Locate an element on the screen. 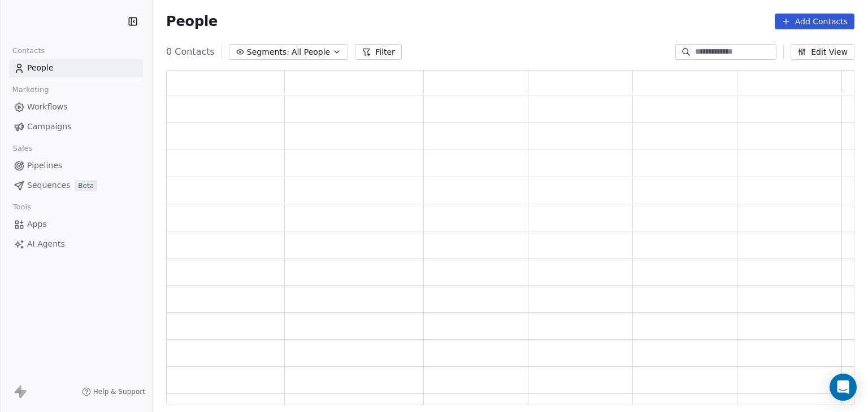 The height and width of the screenshot is (412, 868). span: 0 Contacts is located at coordinates (190, 52).